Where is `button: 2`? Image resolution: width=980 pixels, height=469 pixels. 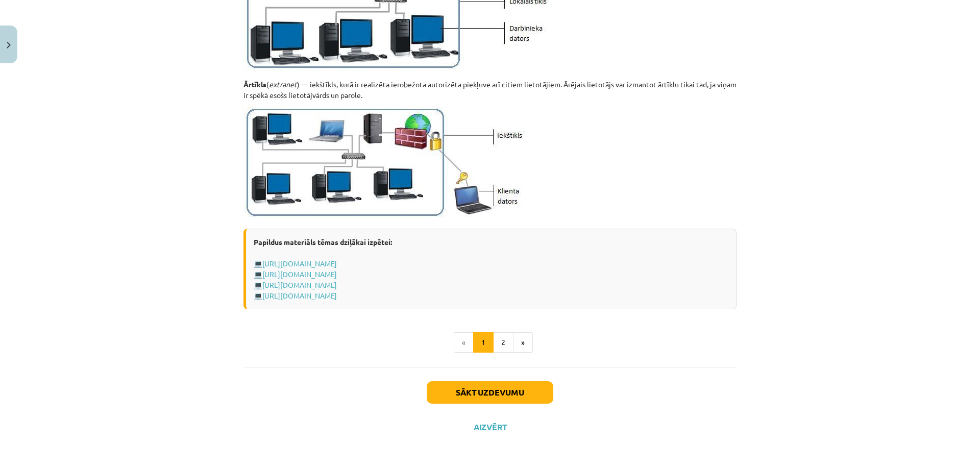
button: 2 is located at coordinates (503, 343).